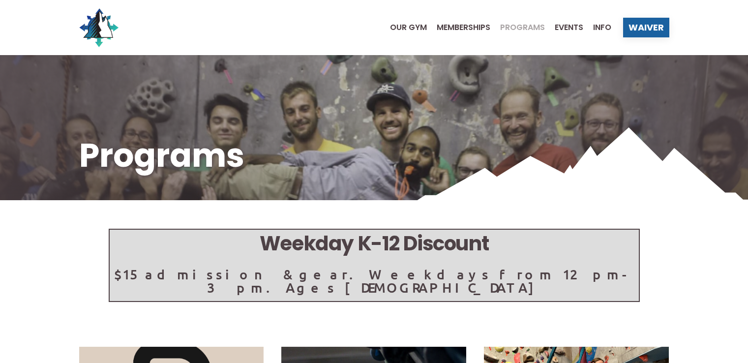 The width and height of the screenshot is (748, 363). I want to click on span: Memberships, so click(463, 28).